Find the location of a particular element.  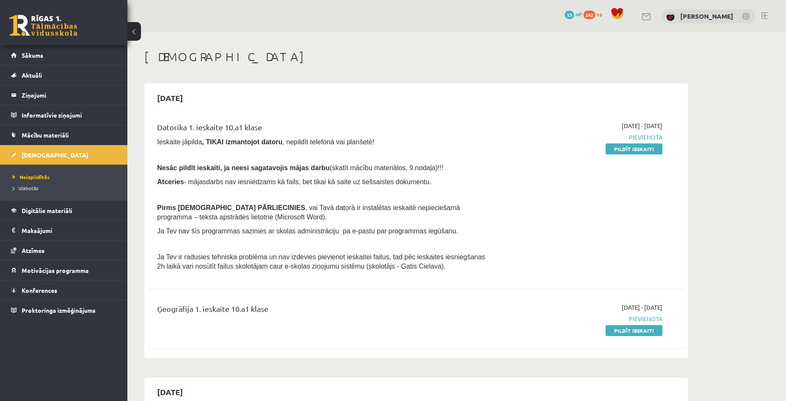

a: 242 xp is located at coordinates (595, 14).